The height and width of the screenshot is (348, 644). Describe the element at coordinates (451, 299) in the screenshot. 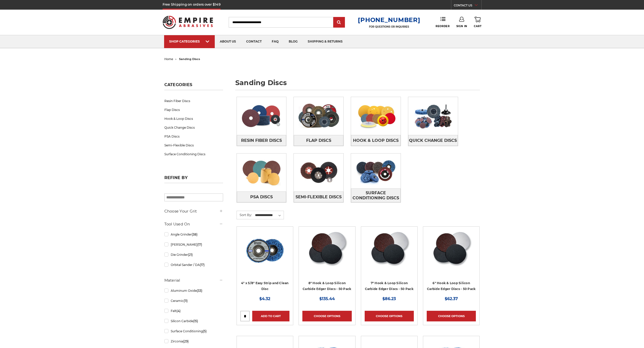

I see `span: $62.37` at that location.